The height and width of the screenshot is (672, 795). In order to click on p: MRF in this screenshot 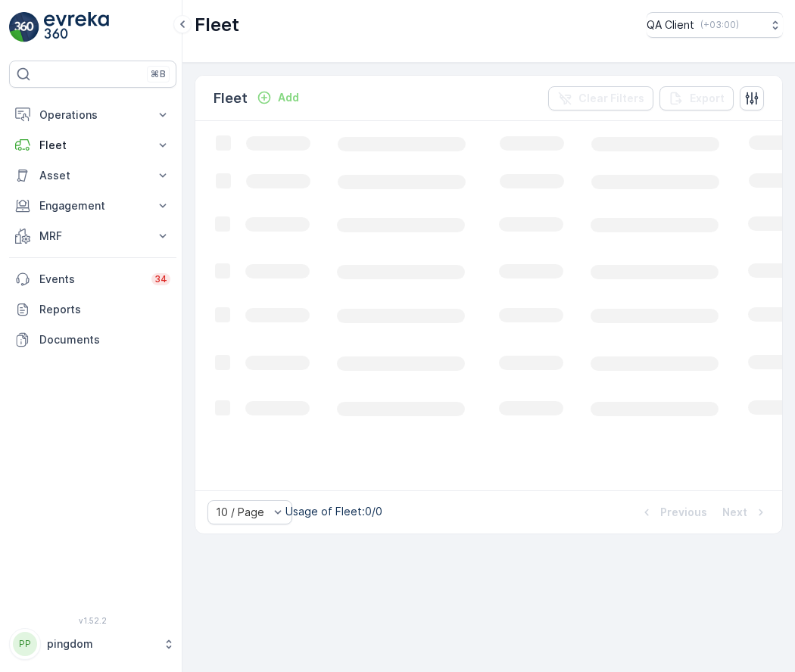, I will do `click(92, 236)`.